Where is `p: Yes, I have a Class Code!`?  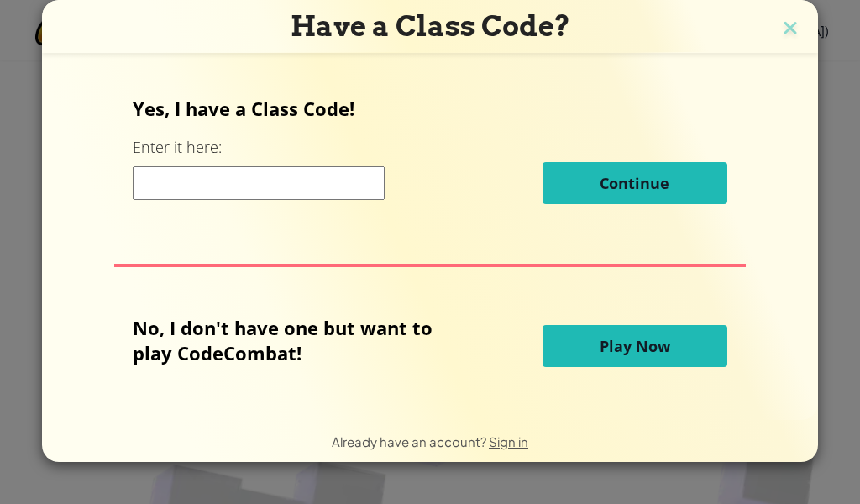
p: Yes, I have a Class Code! is located at coordinates (429, 109).